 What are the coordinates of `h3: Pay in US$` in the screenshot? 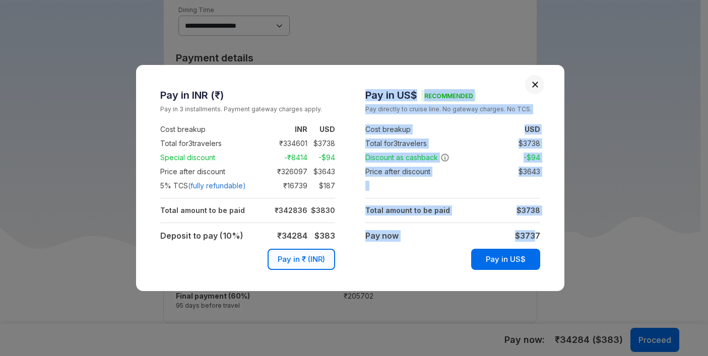 It's located at (453, 95).